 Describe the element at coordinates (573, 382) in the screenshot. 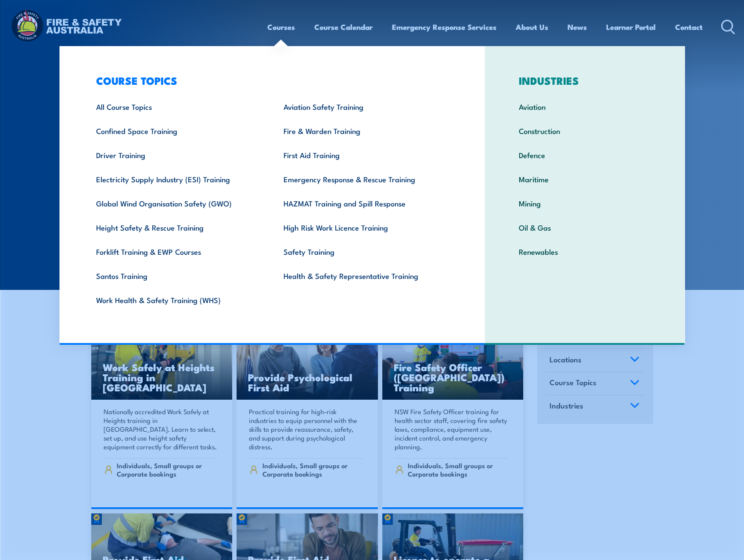

I see `span: Course Topics` at that location.